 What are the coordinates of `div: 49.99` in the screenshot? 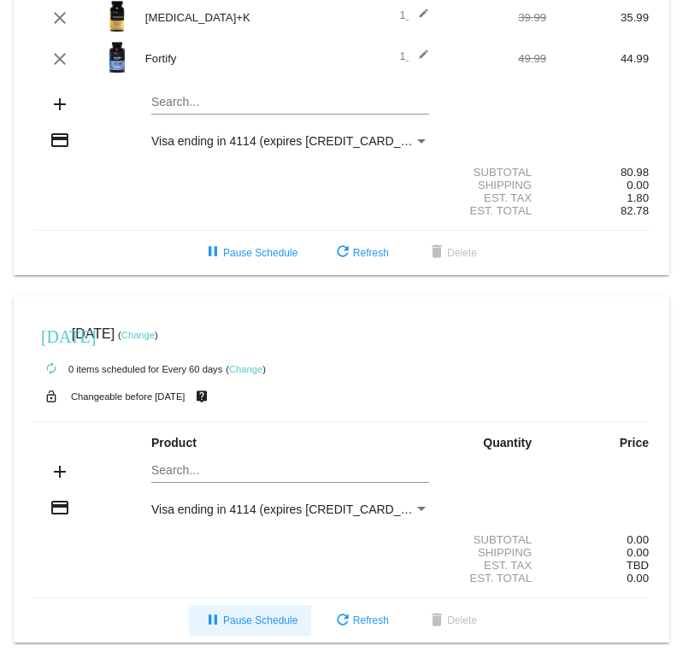 It's located at (495, 58).